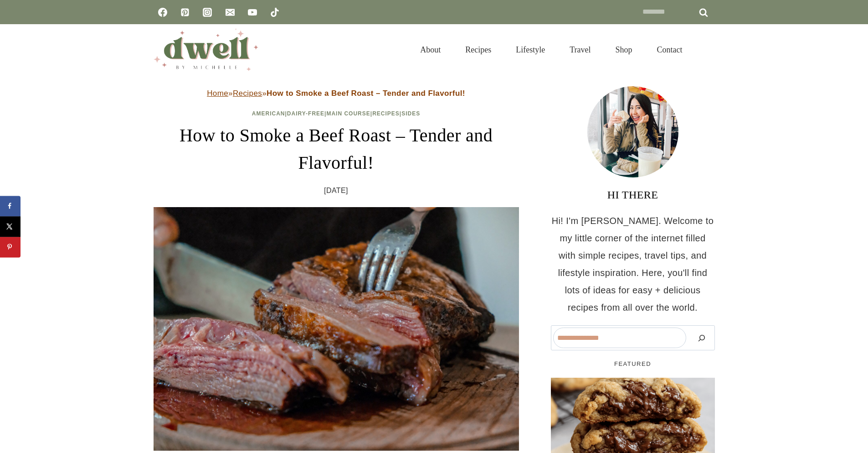 This screenshot has height=453, width=868. I want to click on img: DWELL by michelle, so click(206, 50).